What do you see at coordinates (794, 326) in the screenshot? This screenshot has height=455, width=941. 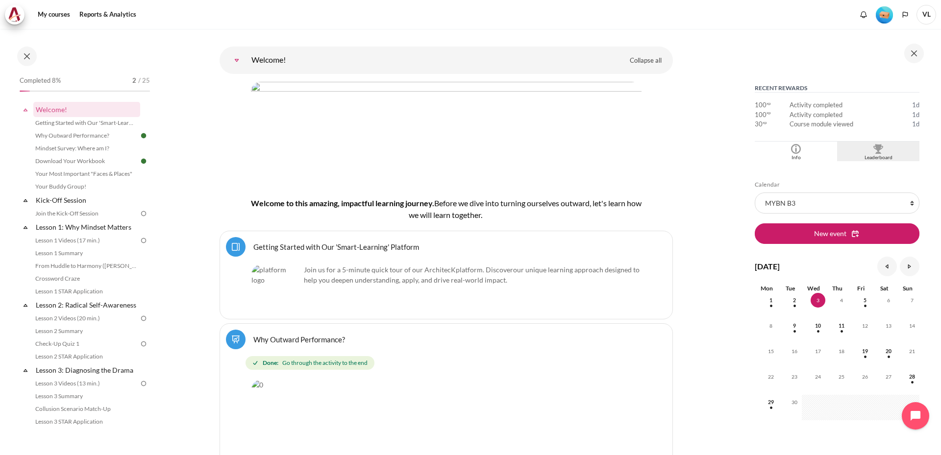 I see `span: 9` at bounding box center [794, 326].